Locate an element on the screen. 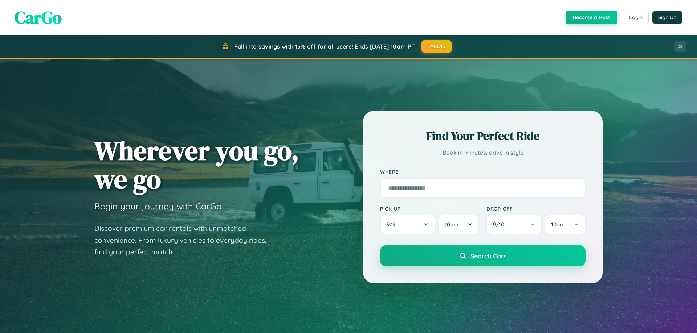  span: CarGo is located at coordinates (38, 17).